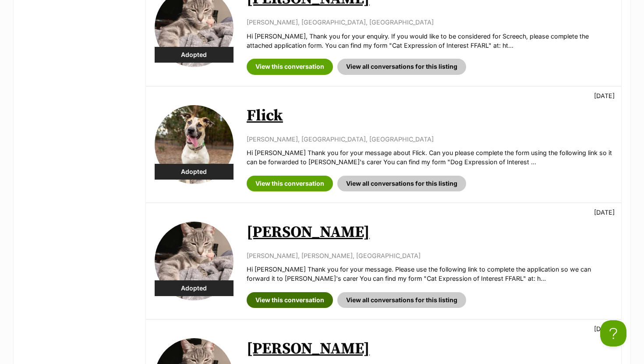  Describe the element at coordinates (264, 116) in the screenshot. I see `a: Flick` at that location.